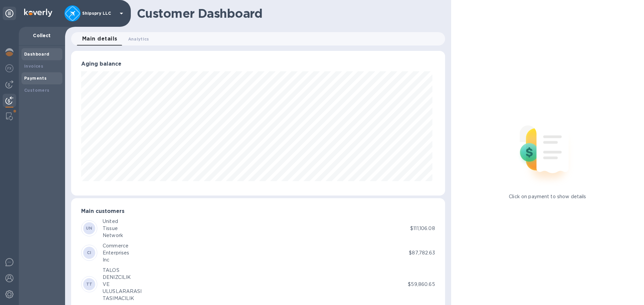 The height and width of the screenshot is (305, 644). What do you see at coordinates (122, 298) in the screenshot?
I see `div: TASIMACILIK` at bounding box center [122, 298].